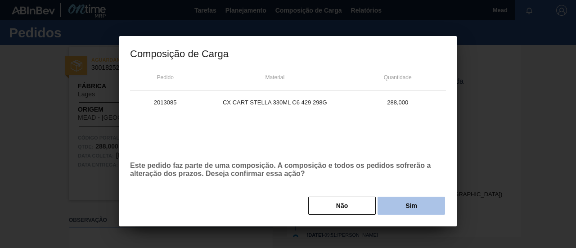 The height and width of the screenshot is (248, 576). Describe the element at coordinates (411, 206) in the screenshot. I see `button: Sim` at that location.